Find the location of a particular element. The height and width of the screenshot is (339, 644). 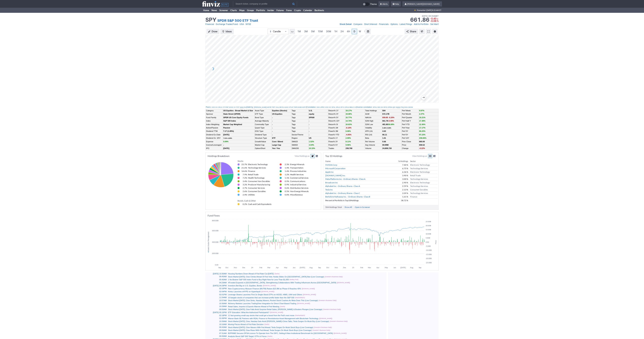

td: Perf Year is located at coordinates (410, 128).